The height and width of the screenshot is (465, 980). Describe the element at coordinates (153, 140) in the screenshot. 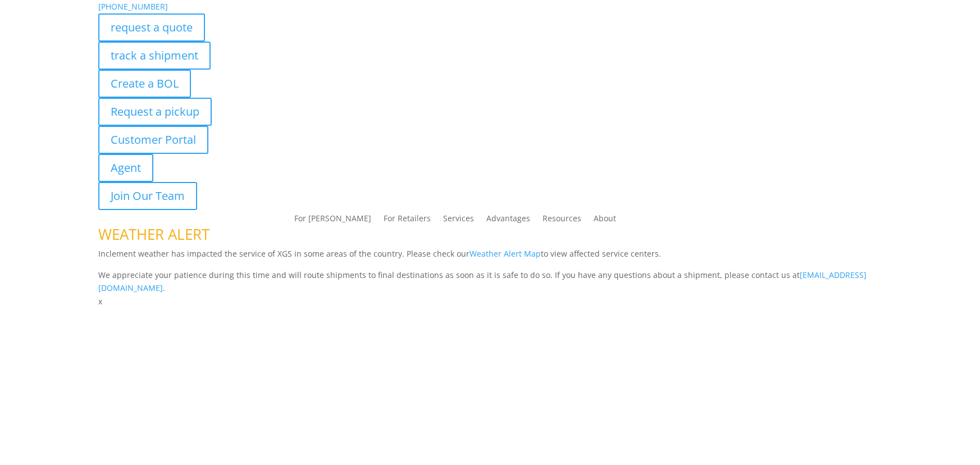

I see `a: Customer Portal` at that location.